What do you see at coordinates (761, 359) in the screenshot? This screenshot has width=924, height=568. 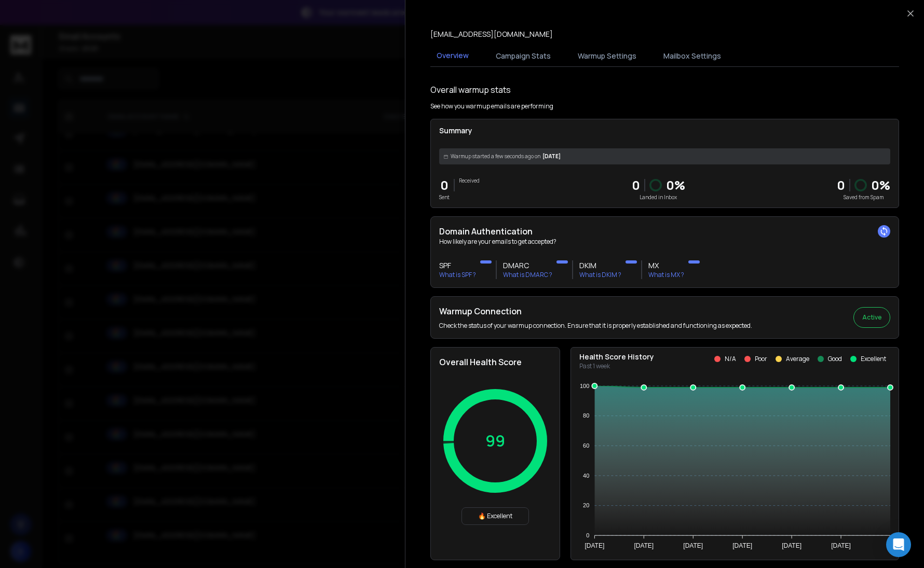 I see `p: Poor` at bounding box center [761, 359].